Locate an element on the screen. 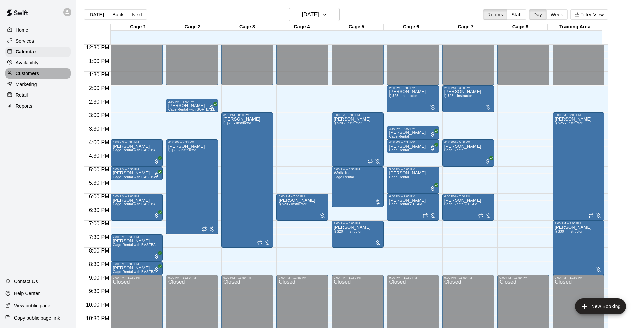 Image resolution: width=644 pixels, height=328 pixels. div: 7:00 PM – 9:00 PM: I) $30 - Instructor is located at coordinates (578, 248).